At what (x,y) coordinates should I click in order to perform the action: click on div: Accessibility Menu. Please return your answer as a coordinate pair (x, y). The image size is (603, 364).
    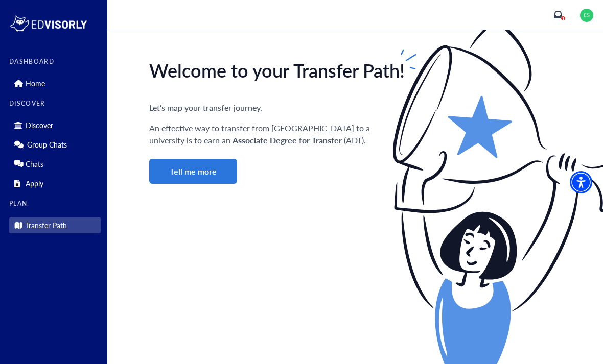
    Looking at the image, I should click on (581, 182).